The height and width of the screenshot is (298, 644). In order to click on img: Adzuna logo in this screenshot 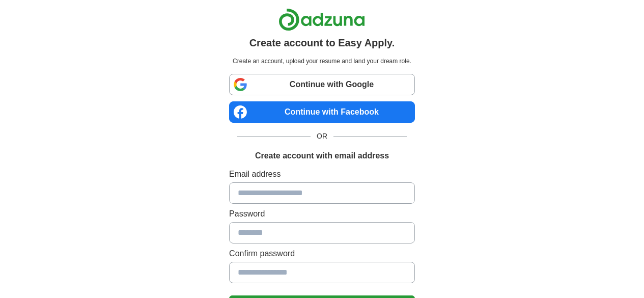, I will do `click(322, 19)`.